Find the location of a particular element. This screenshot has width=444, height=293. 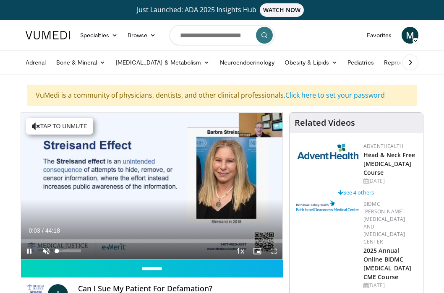

button: Fullscreen is located at coordinates (274, 251).